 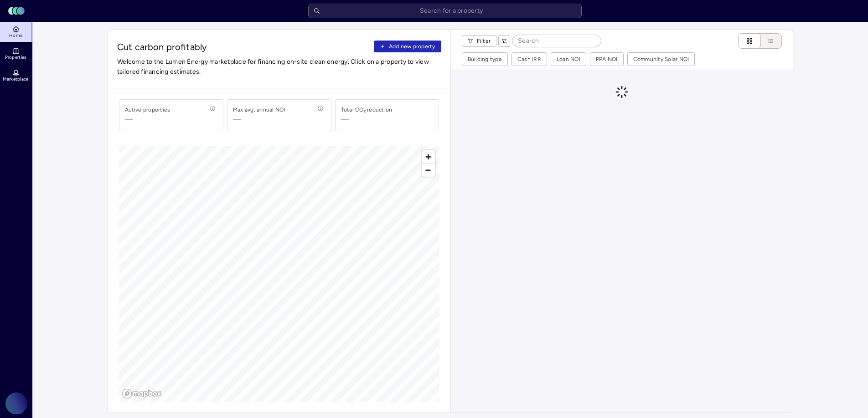 I want to click on span: Zoom out, so click(x=428, y=170).